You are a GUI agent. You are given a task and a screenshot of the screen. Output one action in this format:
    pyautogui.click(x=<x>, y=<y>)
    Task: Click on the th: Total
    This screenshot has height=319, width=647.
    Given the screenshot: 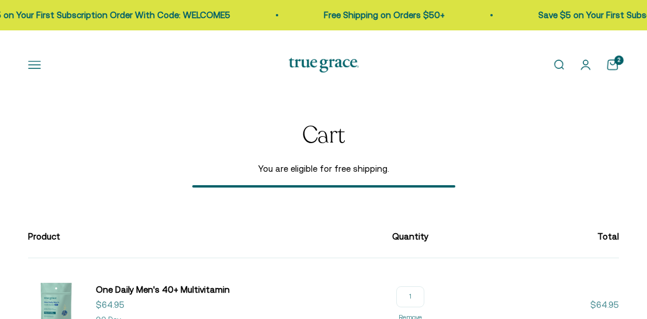 What is the action you would take?
    pyautogui.click(x=529, y=237)
    